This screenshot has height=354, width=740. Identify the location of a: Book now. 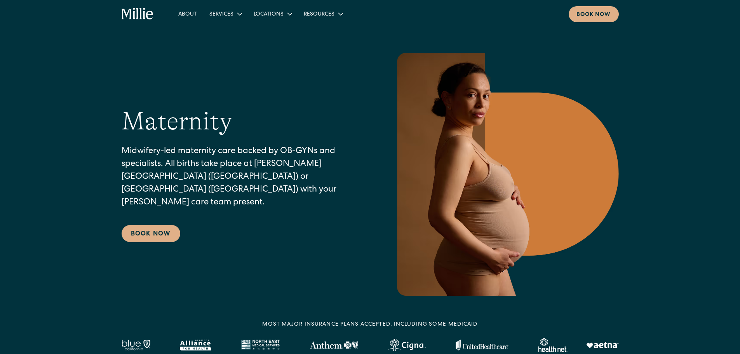
(594, 14).